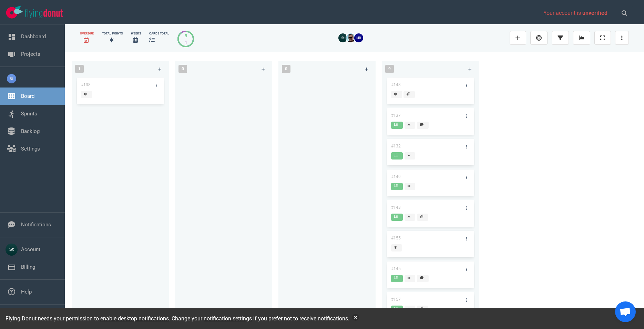 The width and height of the screenshot is (644, 329). Describe the element at coordinates (396, 177) in the screenshot. I see `a: #149` at that location.